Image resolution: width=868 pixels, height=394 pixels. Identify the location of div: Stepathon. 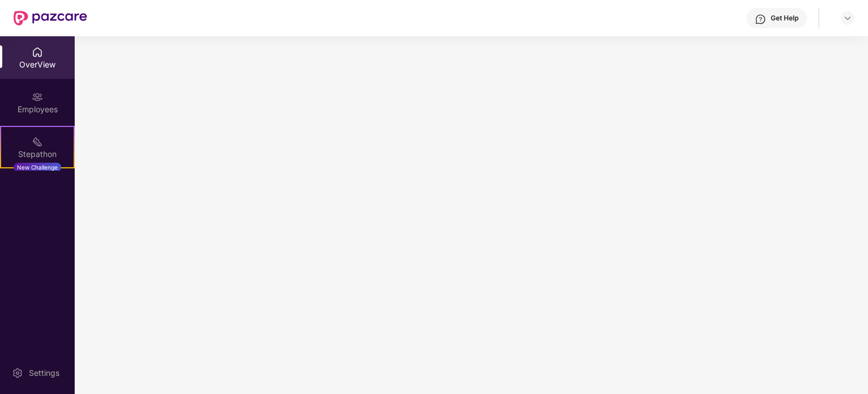
(38, 154).